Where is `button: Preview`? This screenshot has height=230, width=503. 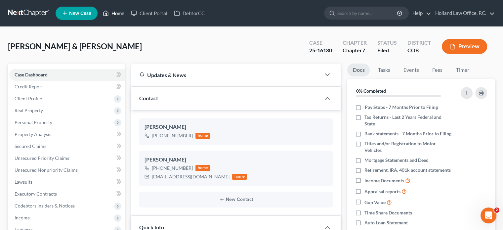
button: Preview is located at coordinates (464, 46).